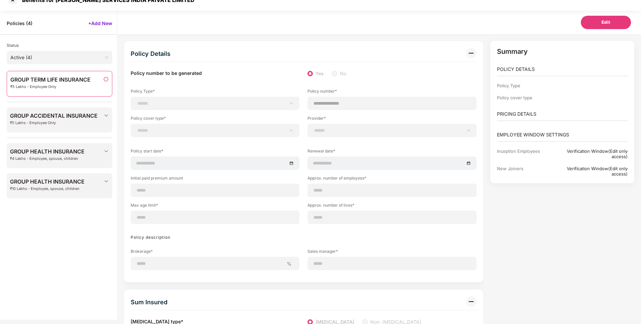 The width and height of the screenshot is (641, 324). What do you see at coordinates (391, 119) in the screenshot?
I see `label: Provider*` at bounding box center [391, 119].